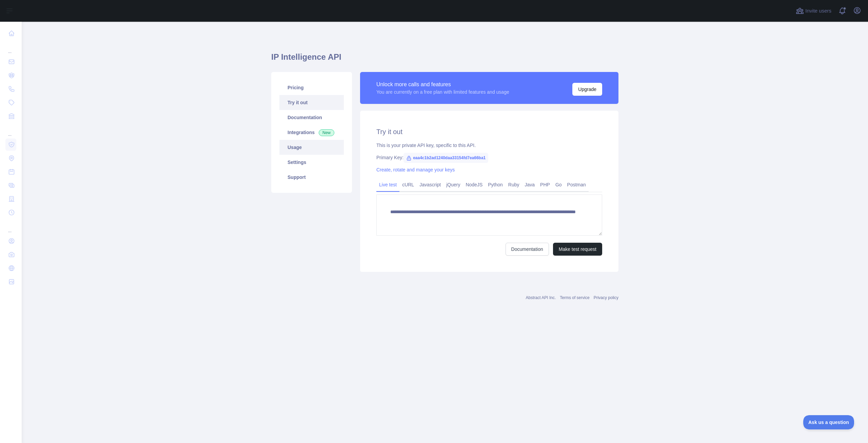 Image resolution: width=868 pixels, height=443 pixels. What do you see at coordinates (514, 185) in the screenshot?
I see `a: Ruby` at bounding box center [514, 185].